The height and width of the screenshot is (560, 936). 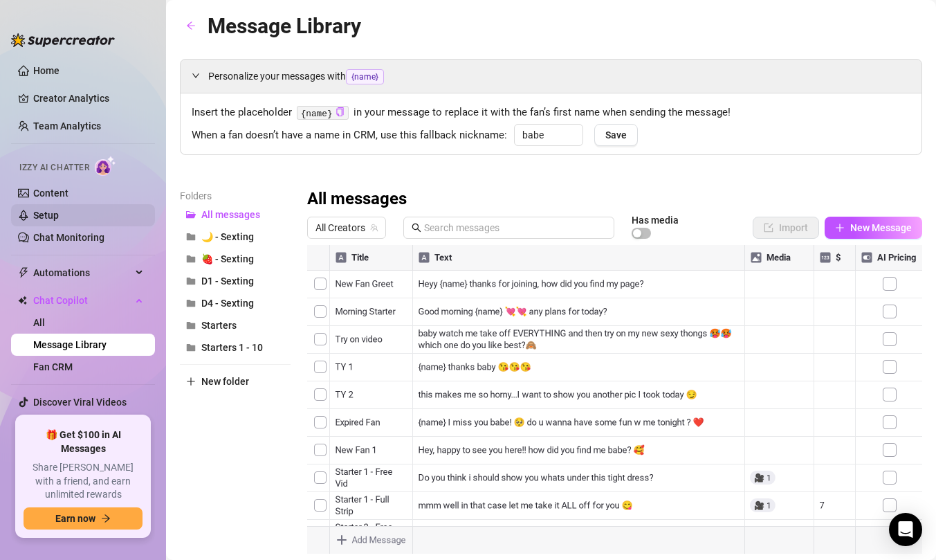 I want to click on span: folder-open, so click(x=191, y=214).